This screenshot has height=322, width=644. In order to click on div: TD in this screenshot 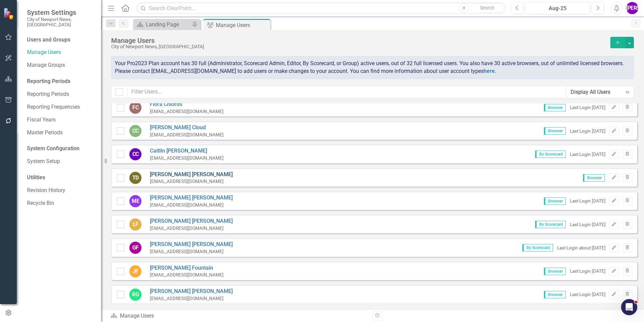, I will do `click(135, 178)`.